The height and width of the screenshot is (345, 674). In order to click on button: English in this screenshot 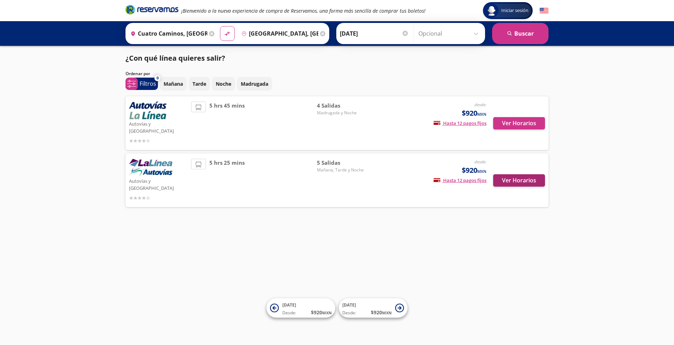, I will do `click(544, 11)`.